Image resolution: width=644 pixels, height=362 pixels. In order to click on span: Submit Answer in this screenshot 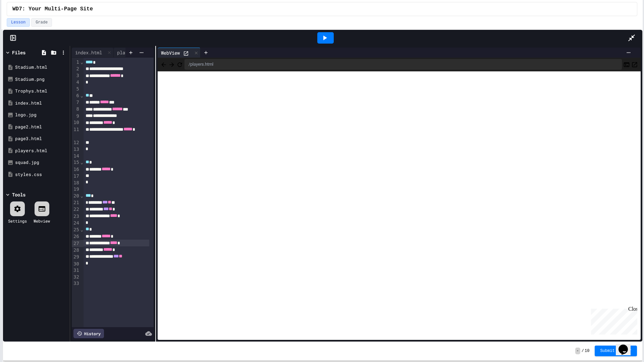, I will do `click(616, 351)`.